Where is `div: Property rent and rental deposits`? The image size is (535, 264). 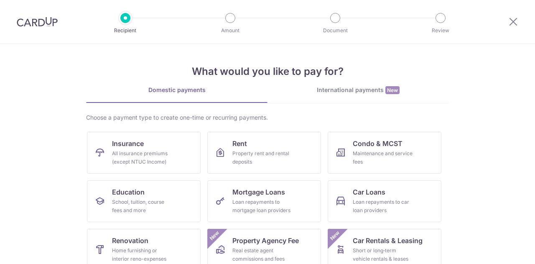
div: Property rent and rental deposits is located at coordinates (263, 158).